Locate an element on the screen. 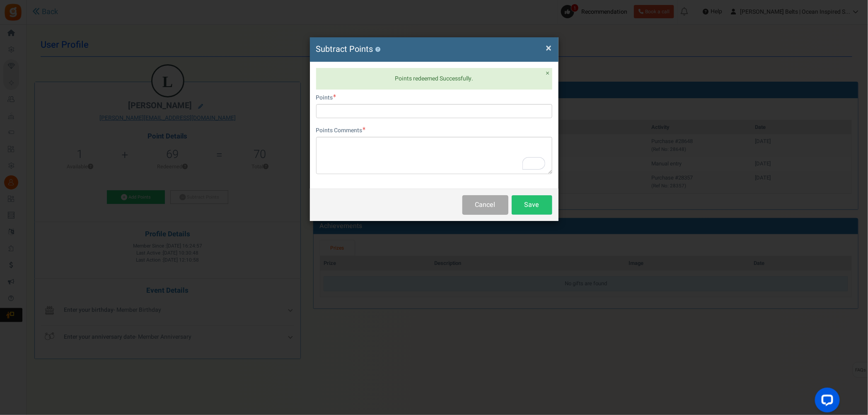 This screenshot has height=415, width=868. div: Points redeemed Successfully. is located at coordinates (434, 79).